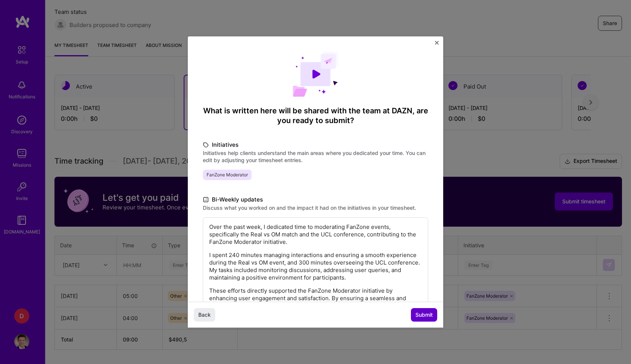 The image size is (631, 364). I want to click on span: Back, so click(204, 315).